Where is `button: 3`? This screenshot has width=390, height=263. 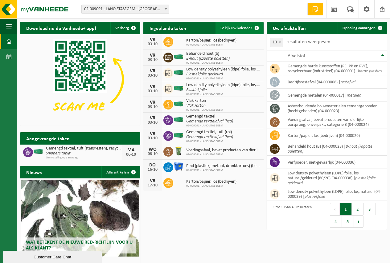 button: 3 is located at coordinates (369, 210).